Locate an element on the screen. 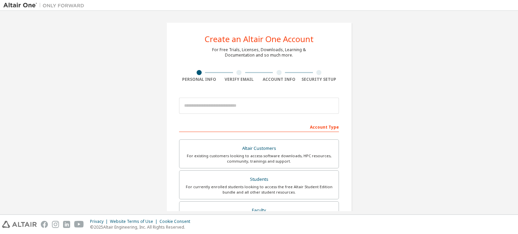  p: © 2025 Altair Engineering, Inc. All Rights Reserved. is located at coordinates (142, 227).